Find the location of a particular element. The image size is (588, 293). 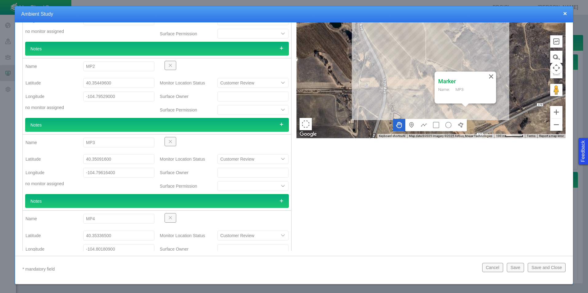

button: Elevation is located at coordinates (556, 42).